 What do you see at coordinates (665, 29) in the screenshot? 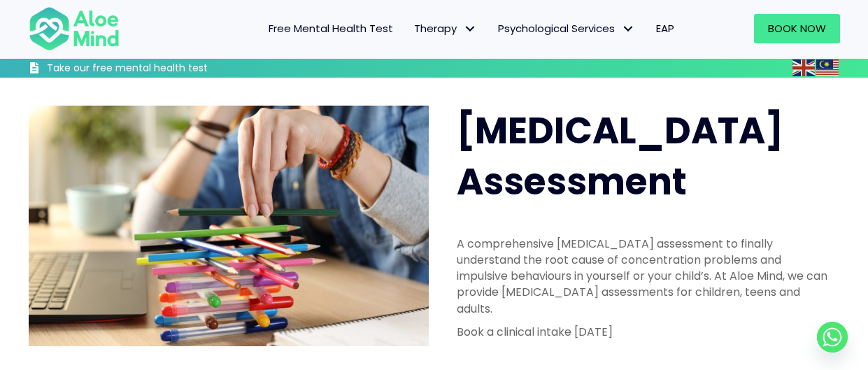
I see `a: EAP` at bounding box center [665, 29].